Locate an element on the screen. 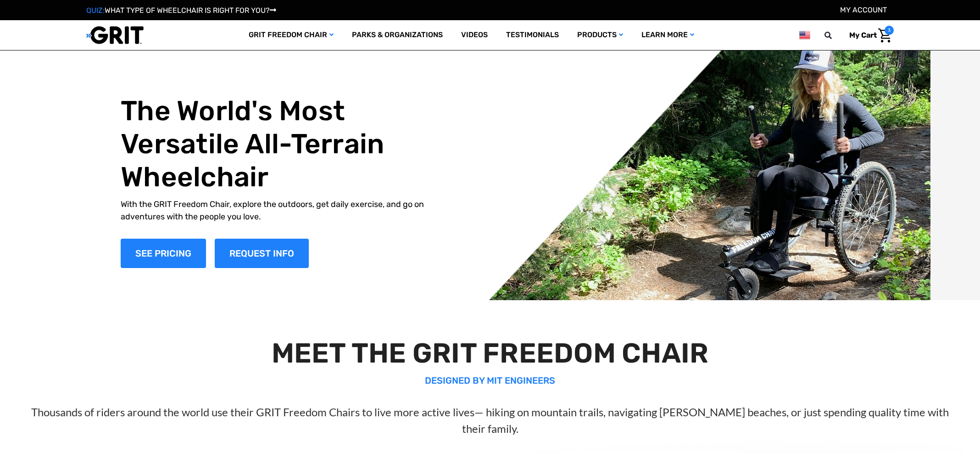  img: us.png is located at coordinates (805, 35).